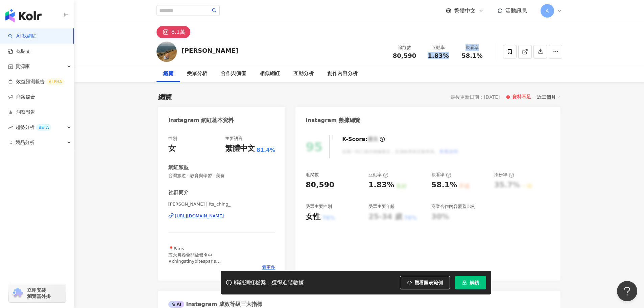 Image resolution: width=644 pixels, height=308 pixels. What do you see at coordinates (381, 185) in the screenshot?
I see `div: 1.83%` at bounding box center [381, 185].